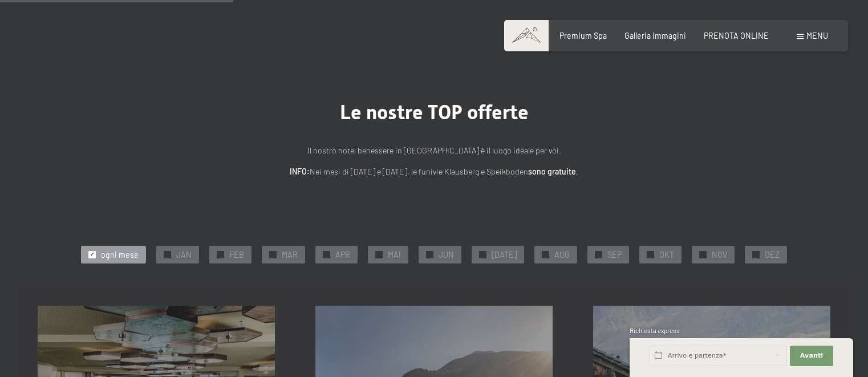 Image resolution: width=868 pixels, height=377 pixels. What do you see at coordinates (614, 255) in the screenshot?
I see `span: SEP` at bounding box center [614, 255].